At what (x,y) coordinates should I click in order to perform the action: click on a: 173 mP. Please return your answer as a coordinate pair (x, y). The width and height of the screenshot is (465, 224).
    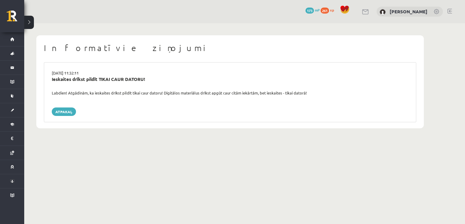
    Looking at the image, I should click on (312, 10).